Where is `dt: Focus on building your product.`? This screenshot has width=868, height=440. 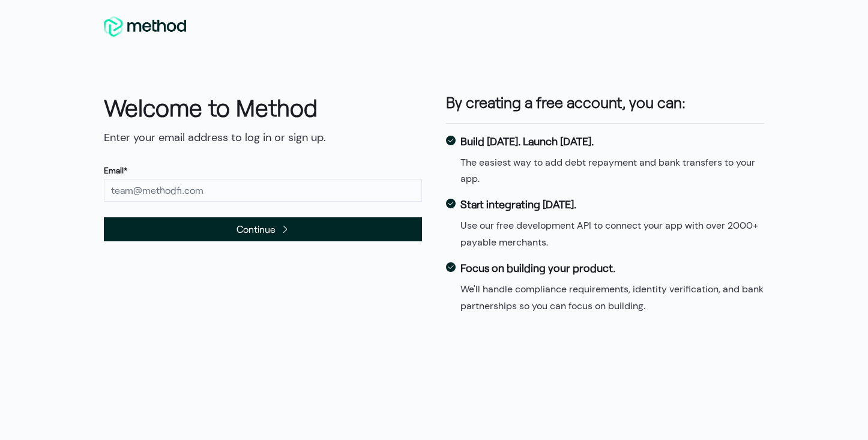 dt: Focus on building your product. is located at coordinates (612, 267).